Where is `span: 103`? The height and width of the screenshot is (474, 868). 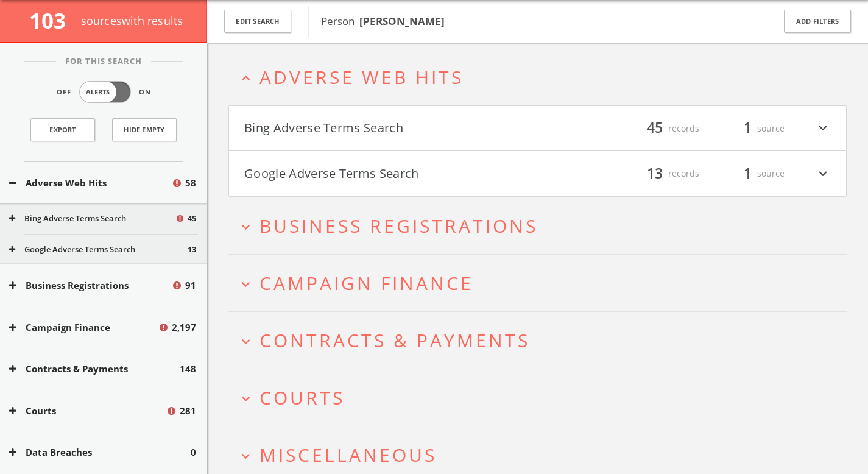
span: 103 is located at coordinates (53, 20).